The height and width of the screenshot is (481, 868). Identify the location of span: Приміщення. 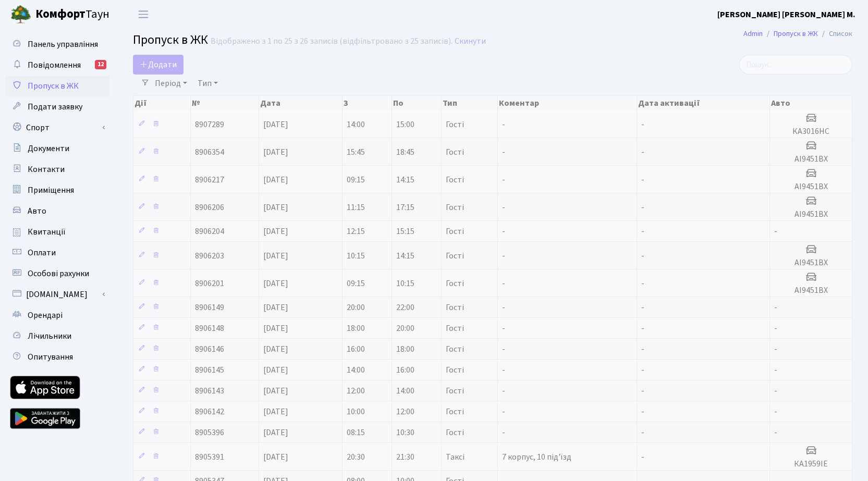
(50, 190).